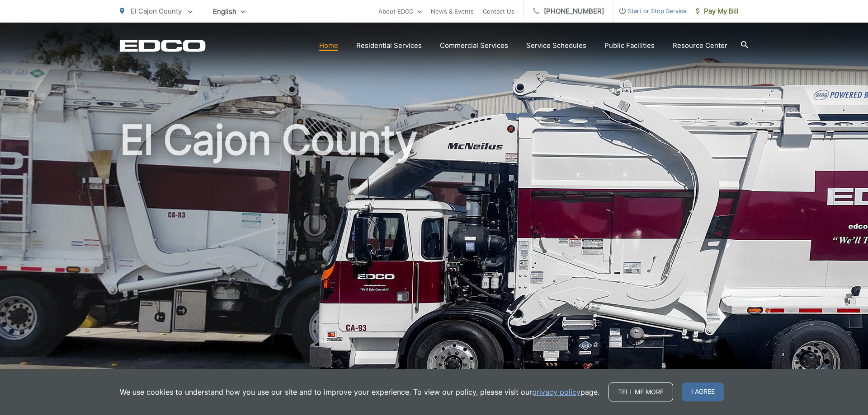 The width and height of the screenshot is (868, 415). I want to click on span: El Cajon County, so click(156, 11).